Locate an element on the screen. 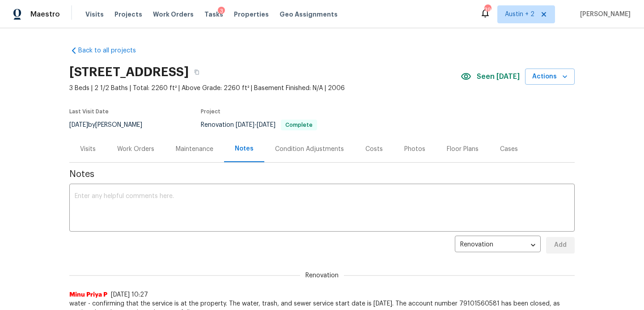  span: Projects is located at coordinates (128, 14).